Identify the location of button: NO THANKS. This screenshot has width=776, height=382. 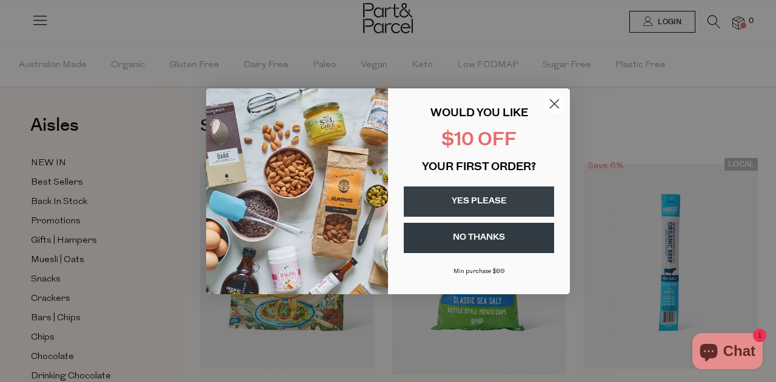
(479, 238).